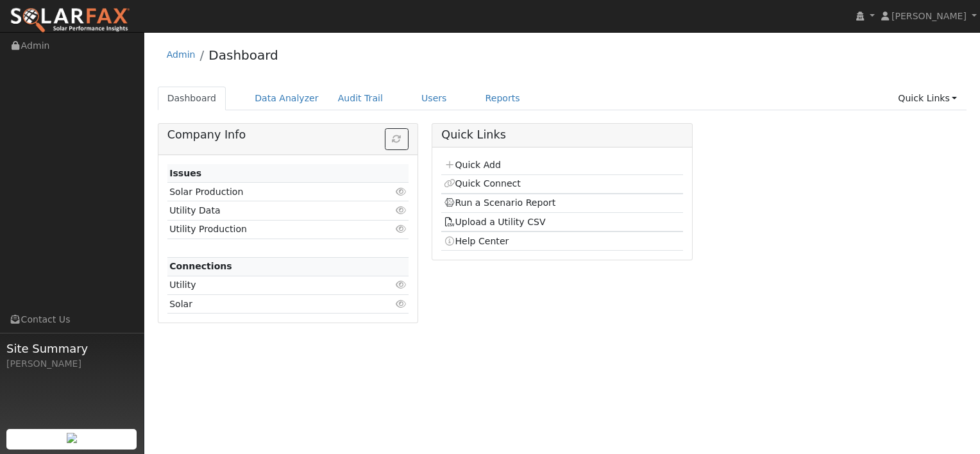  I want to click on td: Utility Production, so click(268, 229).